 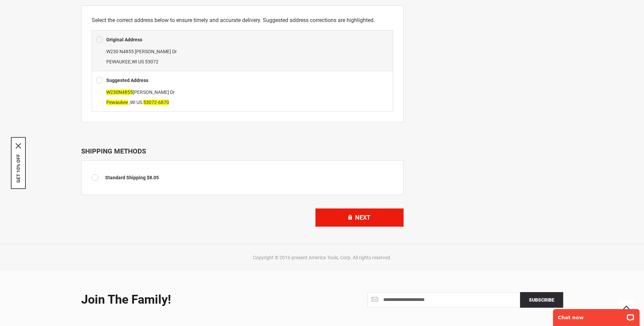 What do you see at coordinates (19, 168) in the screenshot?
I see `button: GET 10% OFF` at bounding box center [19, 168].